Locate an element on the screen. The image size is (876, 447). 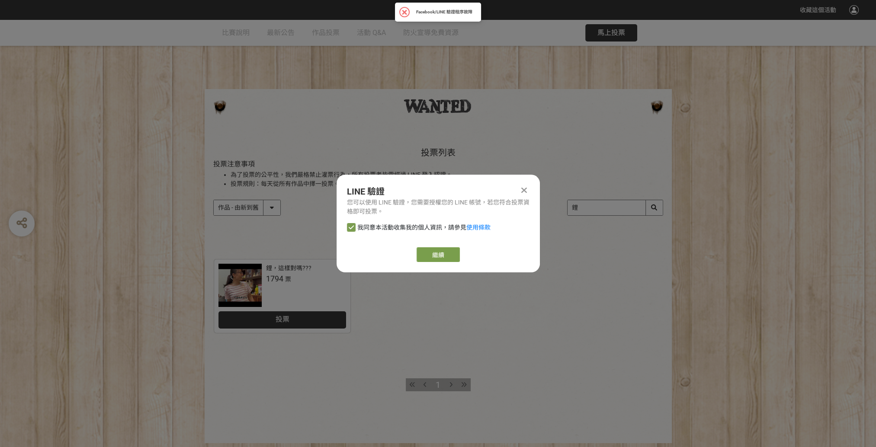
span: 活動 Q&A is located at coordinates (371, 32).